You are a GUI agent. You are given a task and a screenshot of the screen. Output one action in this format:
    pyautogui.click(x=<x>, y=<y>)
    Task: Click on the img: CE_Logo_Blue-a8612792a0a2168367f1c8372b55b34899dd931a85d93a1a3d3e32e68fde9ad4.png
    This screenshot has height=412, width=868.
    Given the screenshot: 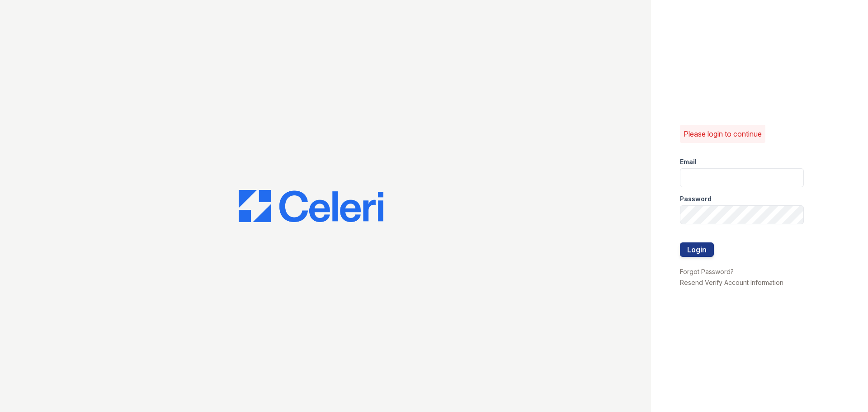 What is the action you would take?
    pyautogui.click(x=311, y=206)
    